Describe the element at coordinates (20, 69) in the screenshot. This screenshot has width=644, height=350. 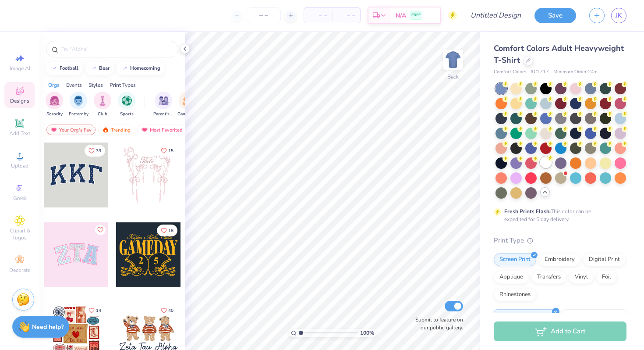
I see `span: Image AI` at that location.